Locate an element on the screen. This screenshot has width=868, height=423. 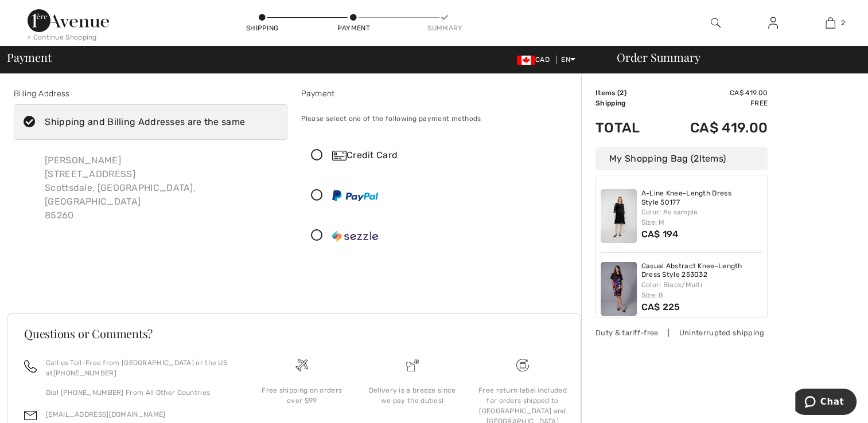
img: 1ère Avenue is located at coordinates (68, 20).